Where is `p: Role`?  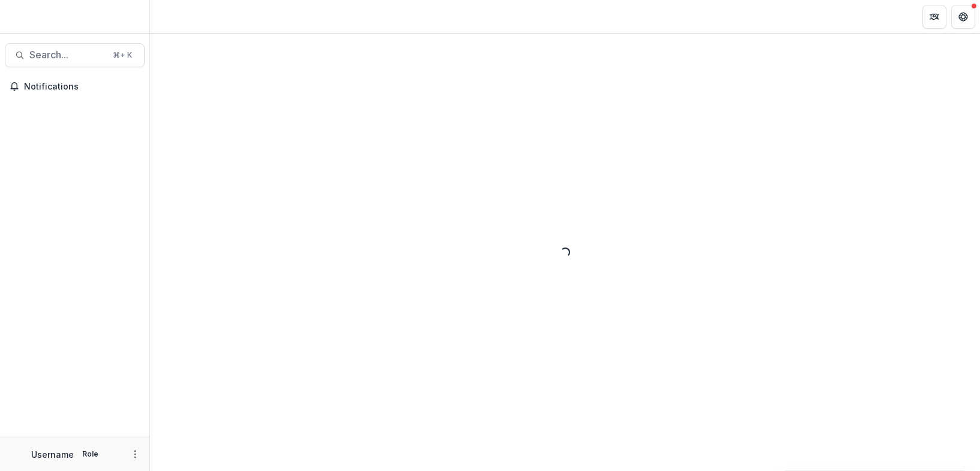
p: Role is located at coordinates (90, 454).